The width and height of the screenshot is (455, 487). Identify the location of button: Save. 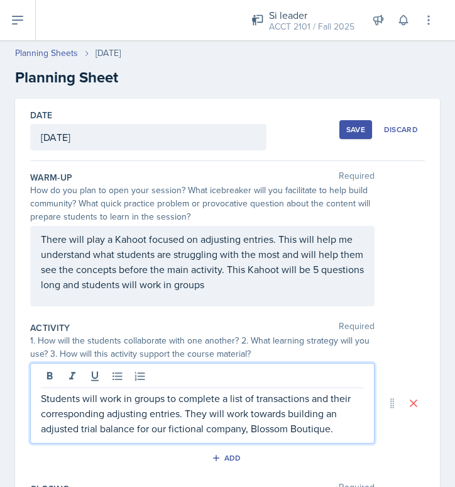
(356, 130).